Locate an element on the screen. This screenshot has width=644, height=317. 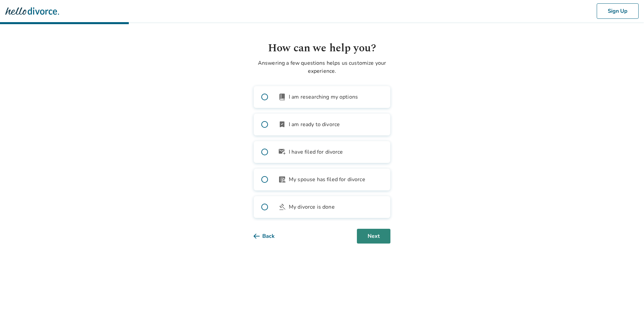
span: article_person is located at coordinates (282, 179).